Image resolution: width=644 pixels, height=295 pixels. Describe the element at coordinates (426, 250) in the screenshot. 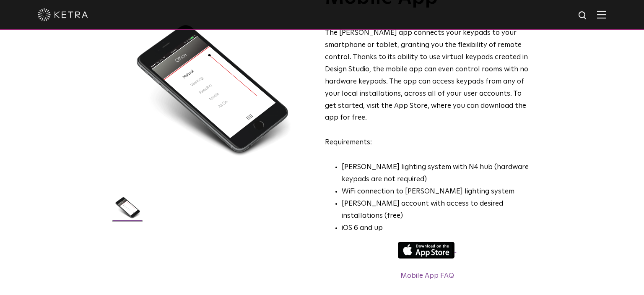

I see `img: app store` at that location.